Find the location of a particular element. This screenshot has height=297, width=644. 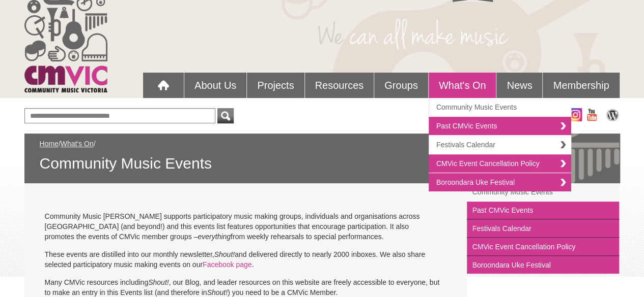

img: CMVic Blog is located at coordinates (612, 115).